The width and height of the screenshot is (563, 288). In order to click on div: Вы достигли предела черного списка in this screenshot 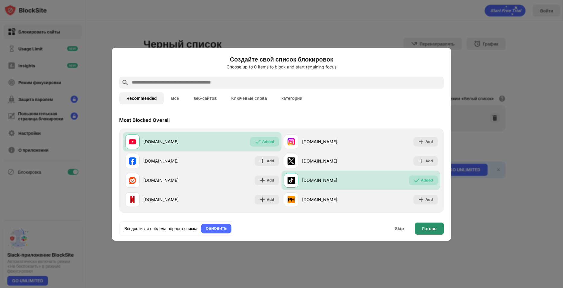, I will do `click(161, 229)`.